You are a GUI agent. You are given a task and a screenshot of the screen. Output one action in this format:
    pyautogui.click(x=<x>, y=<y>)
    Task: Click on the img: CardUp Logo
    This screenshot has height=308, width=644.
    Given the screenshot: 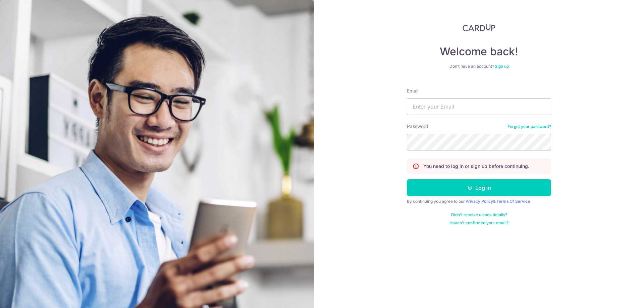 What is the action you would take?
    pyautogui.click(x=479, y=27)
    